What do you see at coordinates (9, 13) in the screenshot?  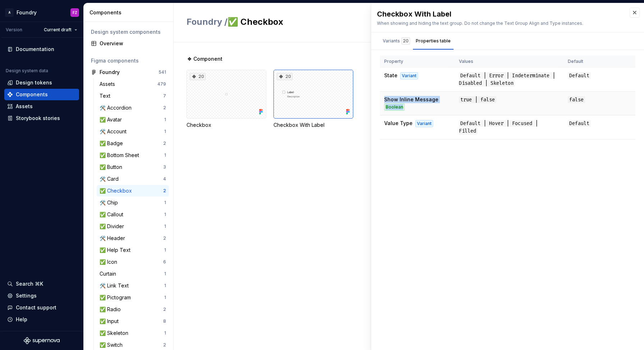 I see `div: A` at bounding box center [9, 13].